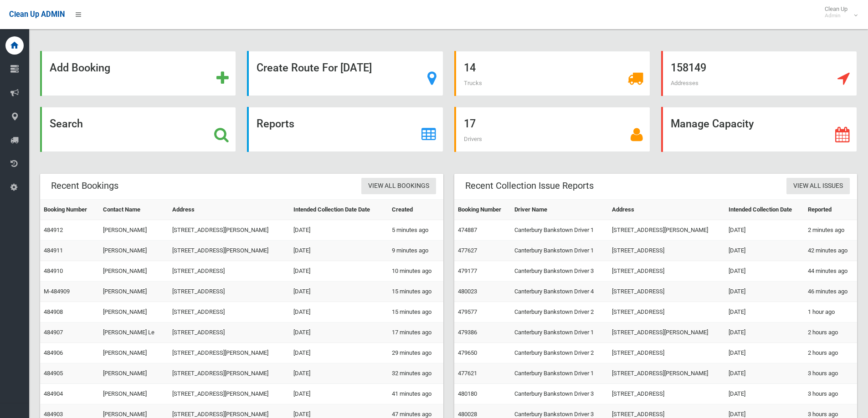 The width and height of the screenshot is (868, 418). What do you see at coordinates (229, 210) in the screenshot?
I see `th: Address` at bounding box center [229, 210].